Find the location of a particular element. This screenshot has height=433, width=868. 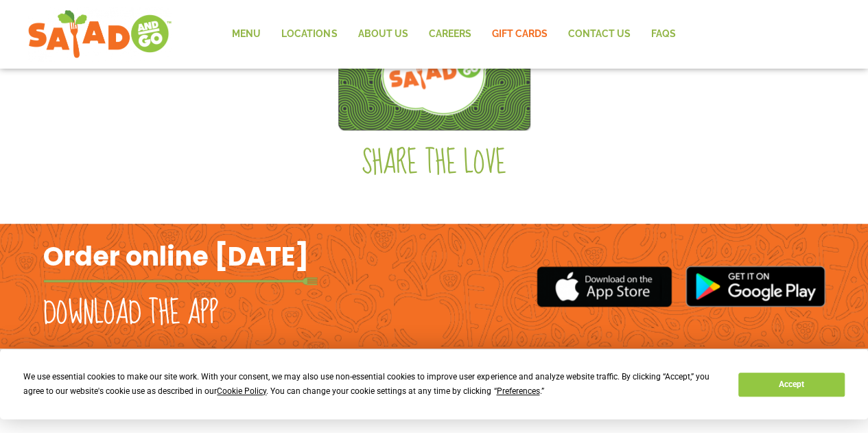

a: FAQs is located at coordinates (663, 35).